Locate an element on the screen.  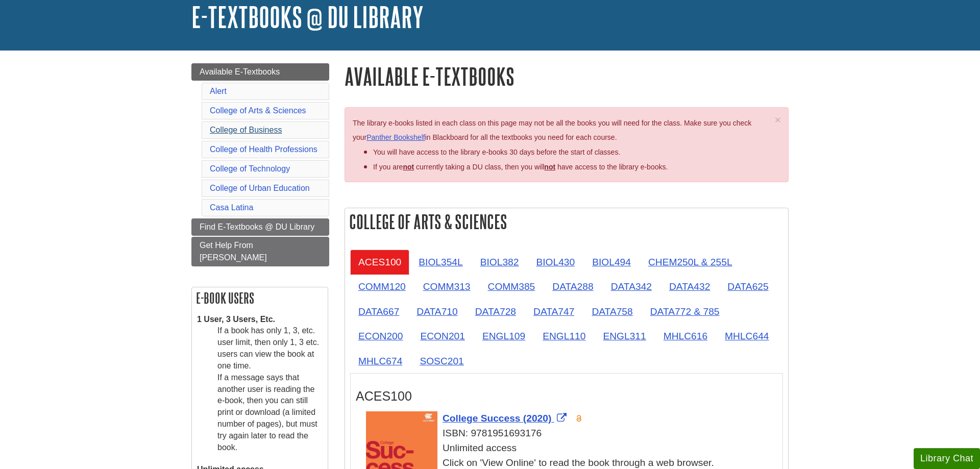
a: ENGL109 is located at coordinates (504, 335).